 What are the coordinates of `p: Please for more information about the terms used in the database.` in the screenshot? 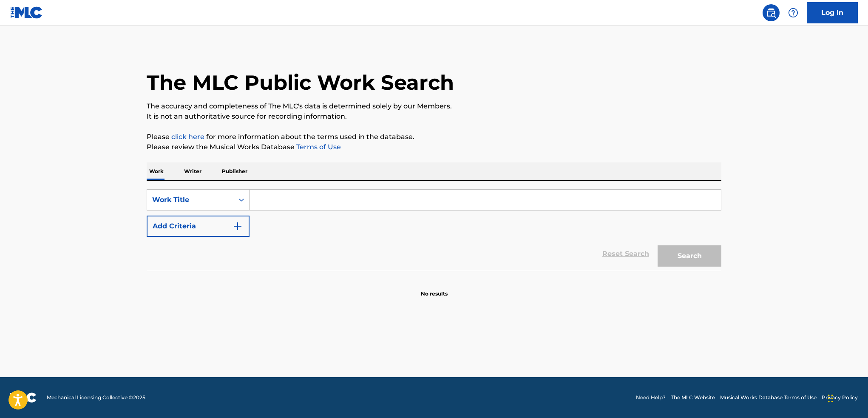 It's located at (434, 137).